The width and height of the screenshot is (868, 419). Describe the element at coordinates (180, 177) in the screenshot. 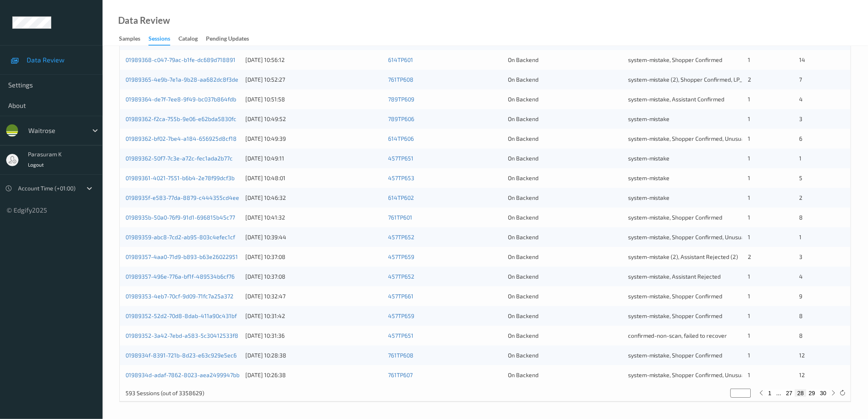

I see `a: 01989361-4021-7551-b6b4-2e78f99dcf3b` at that location.